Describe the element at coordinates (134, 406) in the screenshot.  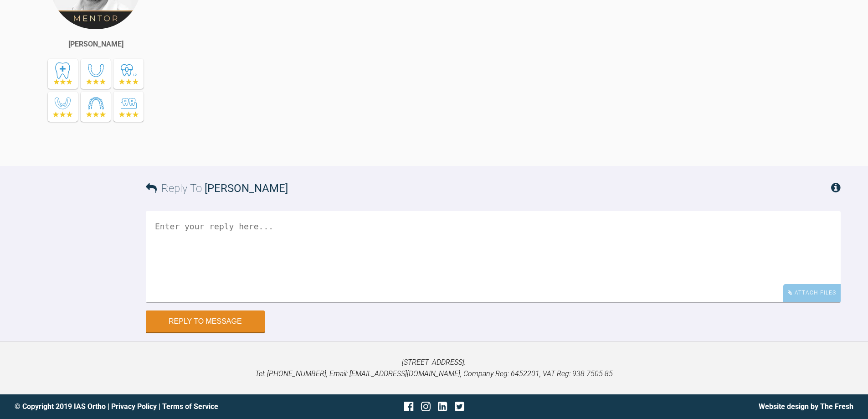
I see `a: Privacy Policy` at that location.